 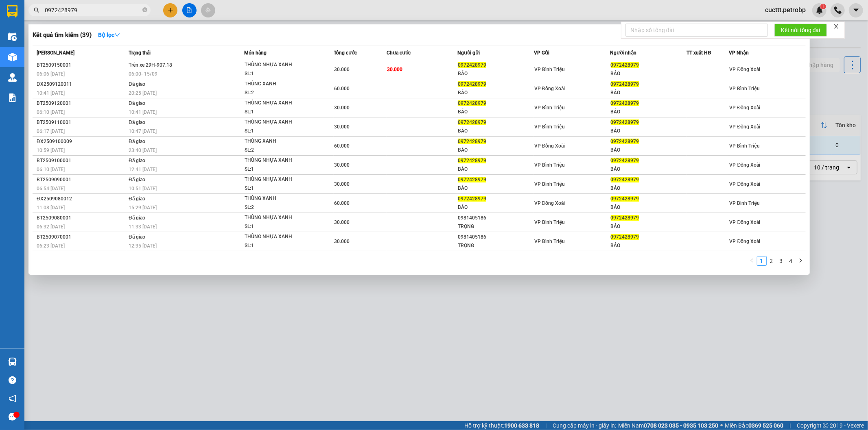 What do you see at coordinates (109, 35) in the screenshot?
I see `strong: Bộ lọc` at bounding box center [109, 35].